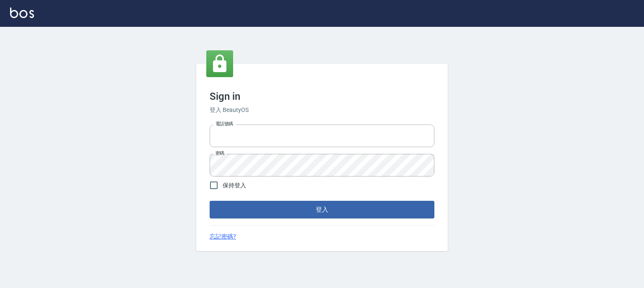 The image size is (644, 288). Describe the element at coordinates (234, 185) in the screenshot. I see `span: 保持登入` at that location.